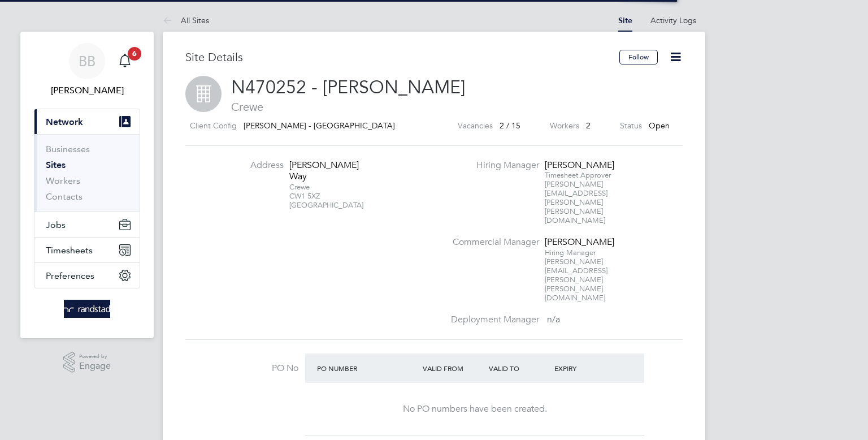 The image size is (868, 440). Describe the element at coordinates (87, 225) in the screenshot. I see `button: Jobs` at that location.